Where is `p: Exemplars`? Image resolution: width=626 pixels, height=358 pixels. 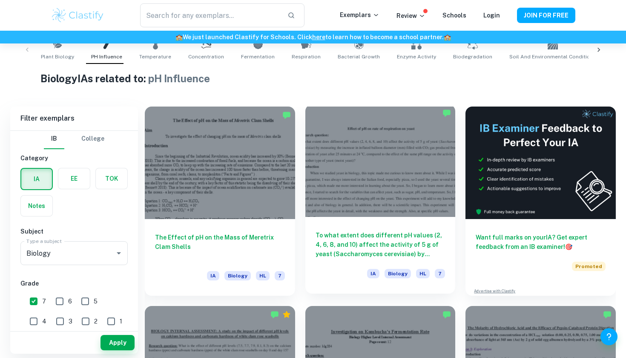
p: Exemplars is located at coordinates (359, 15).